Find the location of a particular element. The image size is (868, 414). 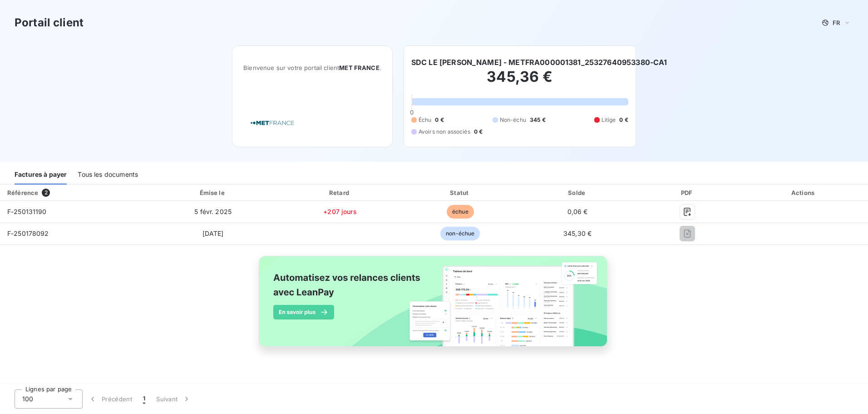

span: Échu is located at coordinates (425, 120).